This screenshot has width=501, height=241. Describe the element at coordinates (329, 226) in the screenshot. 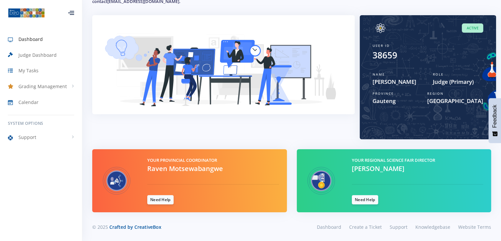

I see `a: Dashboard` at that location.